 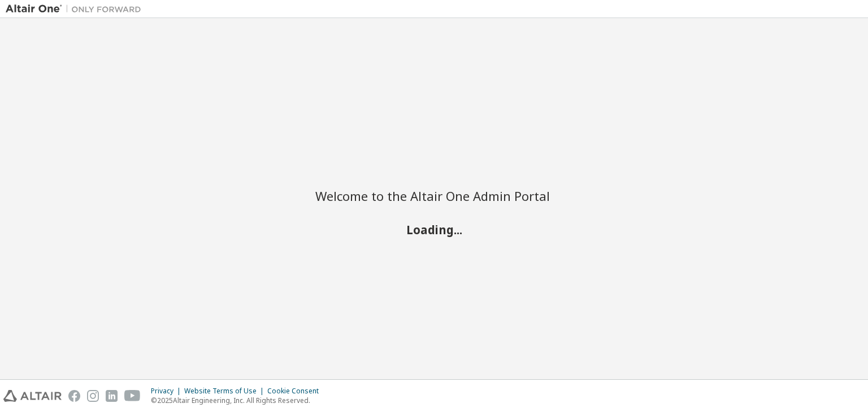 What do you see at coordinates (296, 391) in the screenshot?
I see `div: Cookie Consent` at bounding box center [296, 391].